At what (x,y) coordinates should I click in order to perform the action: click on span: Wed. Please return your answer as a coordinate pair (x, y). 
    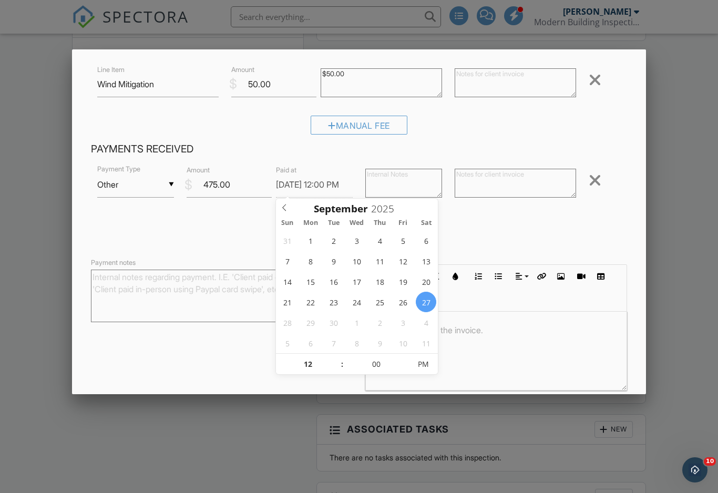
    Looking at the image, I should click on (357, 223).